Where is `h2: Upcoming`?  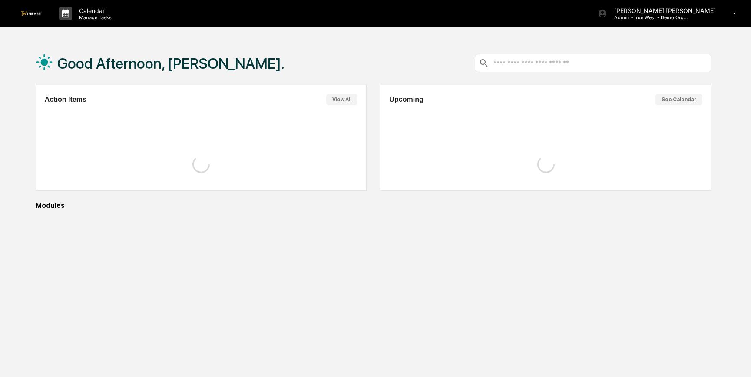 h2: Upcoming is located at coordinates (406, 99).